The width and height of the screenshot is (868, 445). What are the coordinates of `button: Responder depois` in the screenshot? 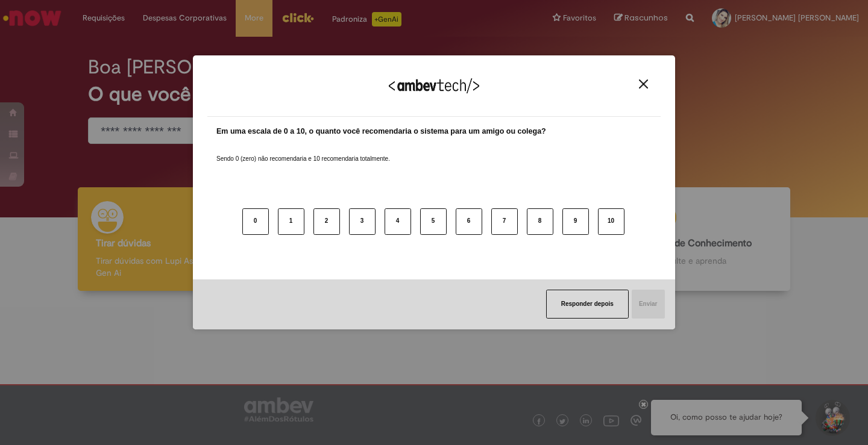 It's located at (587, 304).